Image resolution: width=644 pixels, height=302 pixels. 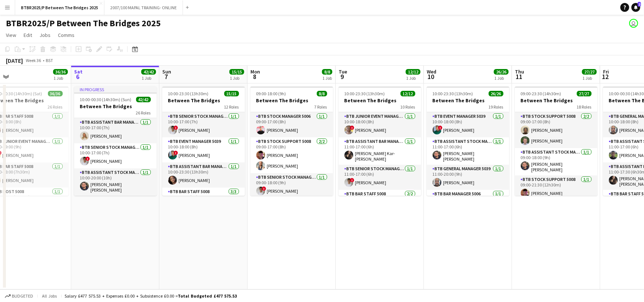 I want to click on span: 10:00-00:30 (14h30m) (Sun), so click(x=106, y=100).